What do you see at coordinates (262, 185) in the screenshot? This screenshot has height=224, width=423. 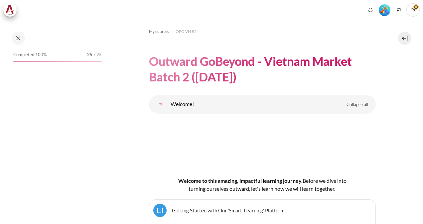 I see `h4: Welcome to this amazing, impactful learning journey.` at bounding box center [262, 185].